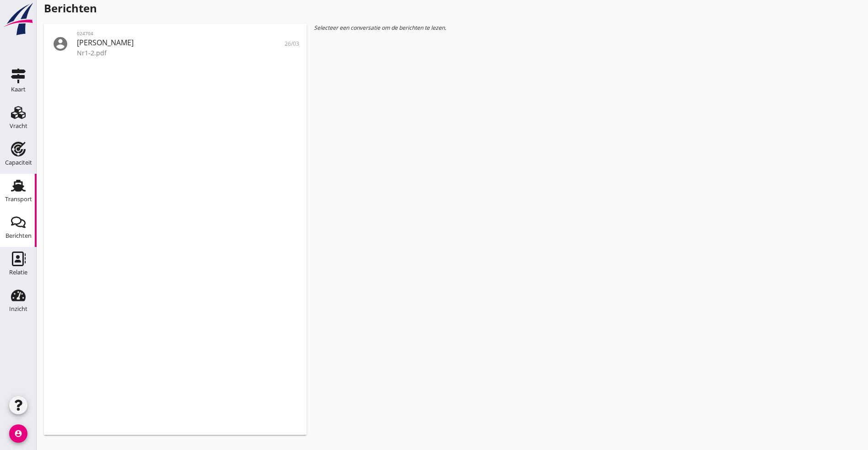 The image size is (868, 450). I want to click on em: Selecteer een conversatie om de berichten te lezen., so click(379, 28).